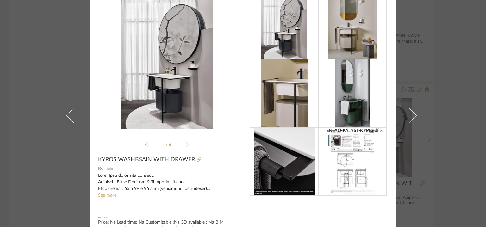 This screenshot has height=227, width=486. I want to click on span: cielo, so click(170, 169).